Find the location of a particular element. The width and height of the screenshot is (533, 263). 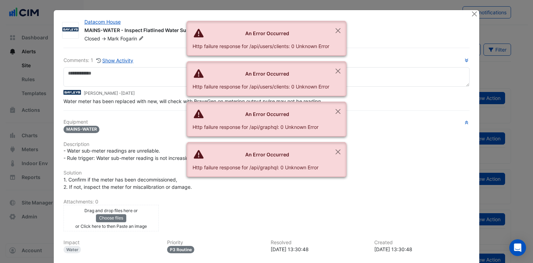

h6: Created is located at coordinates (422, 243).